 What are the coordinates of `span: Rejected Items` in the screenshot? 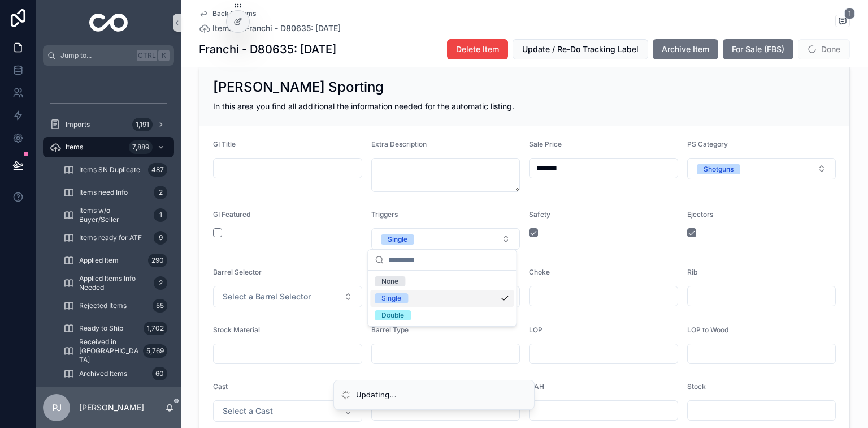 It's located at (103, 306).